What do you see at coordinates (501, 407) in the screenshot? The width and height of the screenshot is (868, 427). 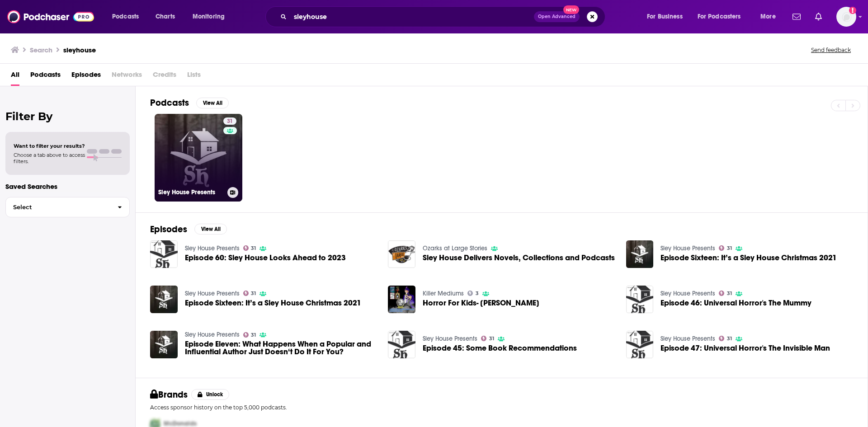 I see `p: Access sponsor history on the top 5,000 podcasts.` at bounding box center [501, 407].